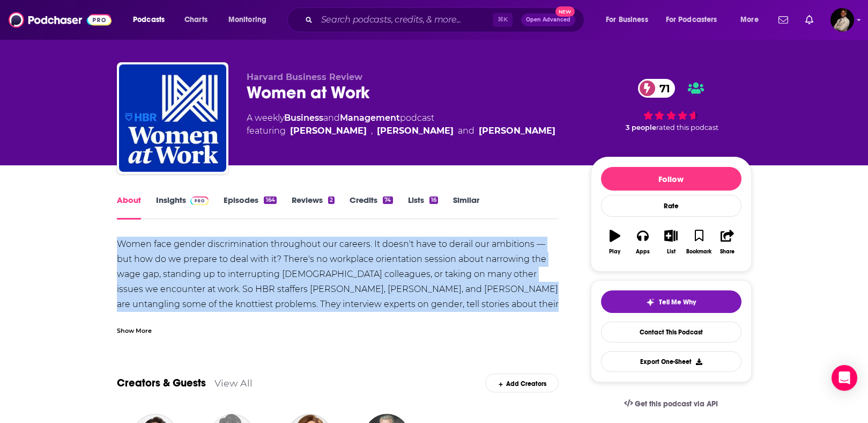 The image size is (868, 423). What do you see at coordinates (338, 282) in the screenshot?
I see `div: Women face gender discrimination throughout our careers. It doesn't have to derail our ambitions ...` at bounding box center [338, 282].